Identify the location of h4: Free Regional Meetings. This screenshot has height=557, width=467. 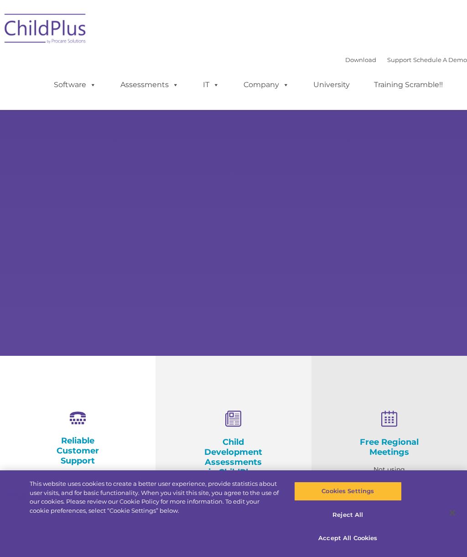
(389, 447).